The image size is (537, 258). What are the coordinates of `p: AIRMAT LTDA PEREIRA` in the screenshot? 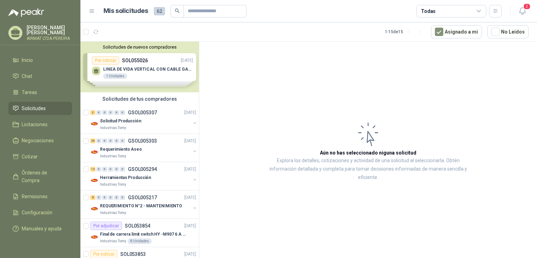 It's located at (49, 38).